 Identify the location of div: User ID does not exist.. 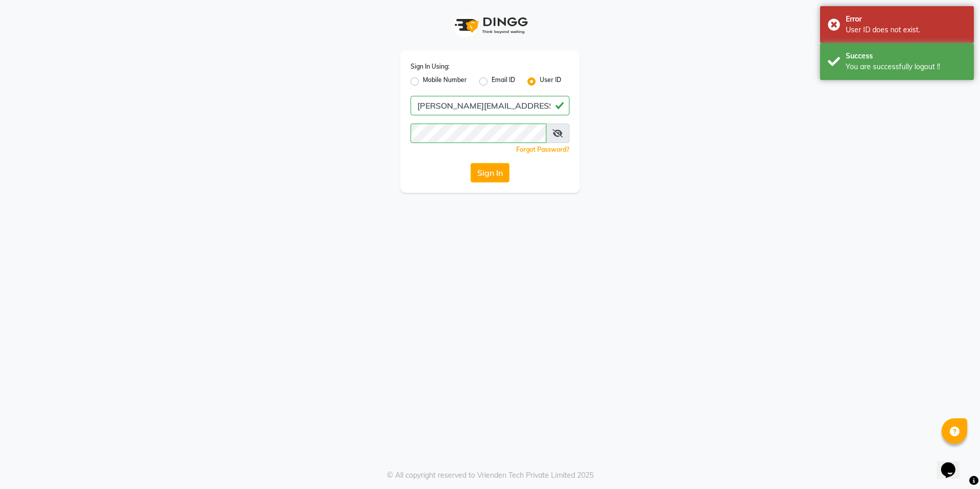
(905, 30).